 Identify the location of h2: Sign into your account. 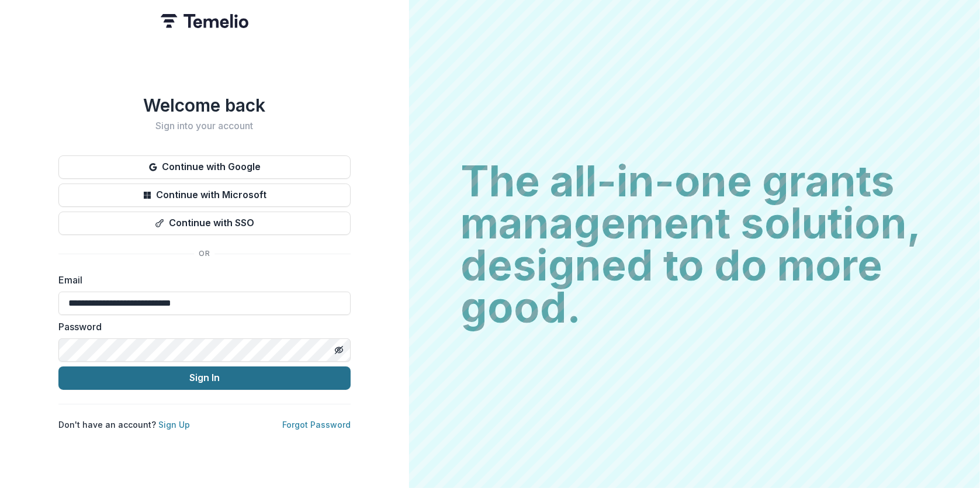
(204, 125).